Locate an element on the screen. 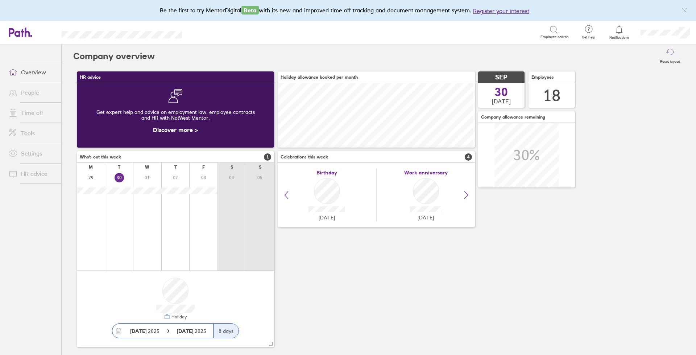 The image size is (696, 355). div: F is located at coordinates (203, 167).